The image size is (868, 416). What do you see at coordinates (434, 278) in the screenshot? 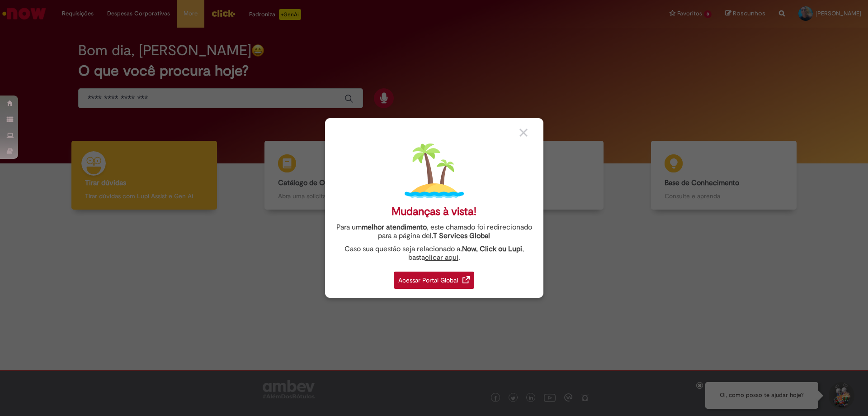
I see `a: Acessar Portal Global` at bounding box center [434, 278].